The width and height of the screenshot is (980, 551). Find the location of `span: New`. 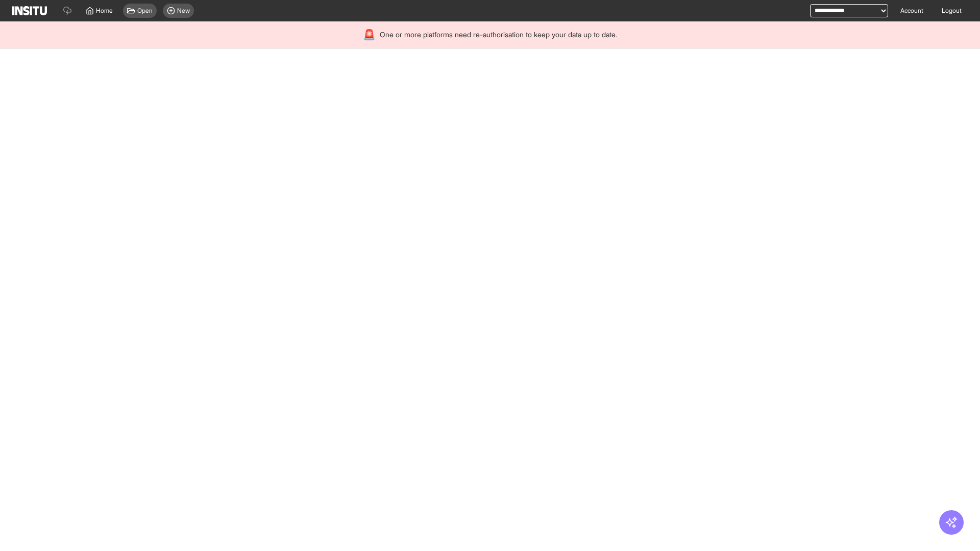

span: New is located at coordinates (183, 11).